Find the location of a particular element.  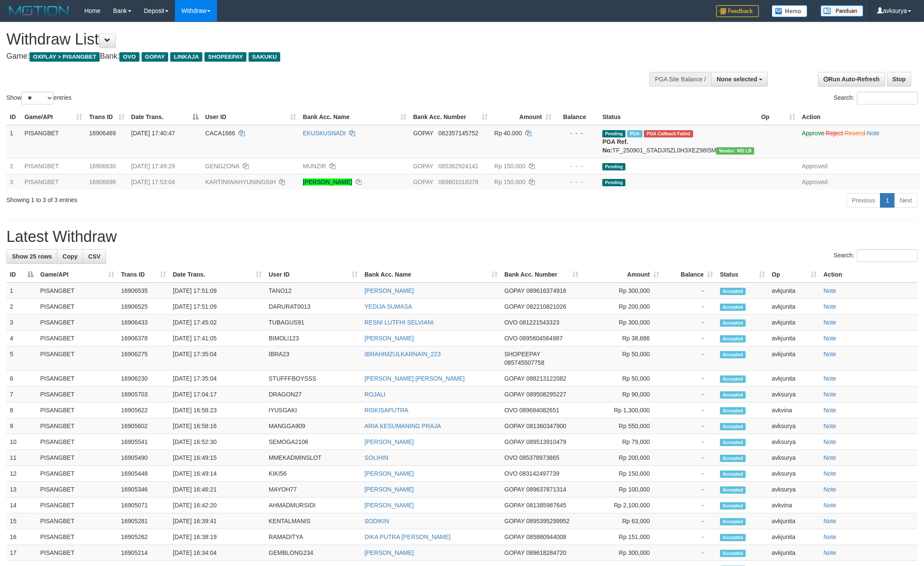

span: Copy 089637871314 to clipboard is located at coordinates (546, 489).